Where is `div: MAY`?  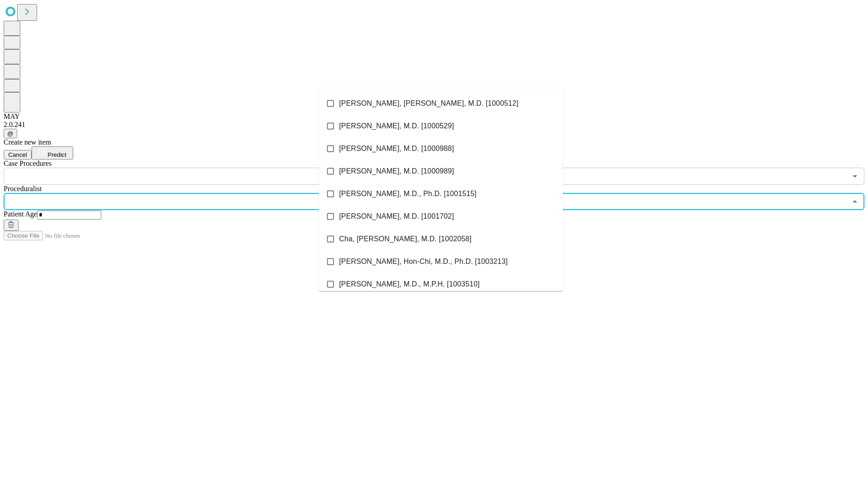
div: MAY is located at coordinates (434, 117).